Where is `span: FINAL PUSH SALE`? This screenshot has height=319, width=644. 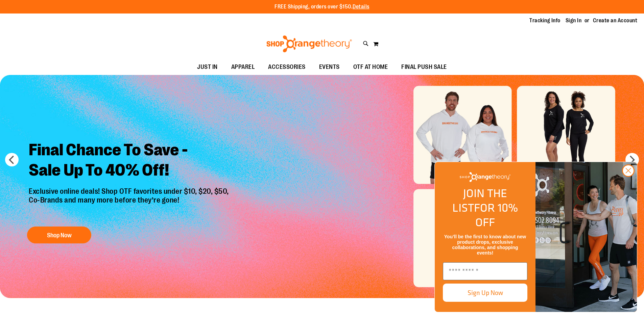 span: FINAL PUSH SALE is located at coordinates (424, 66).